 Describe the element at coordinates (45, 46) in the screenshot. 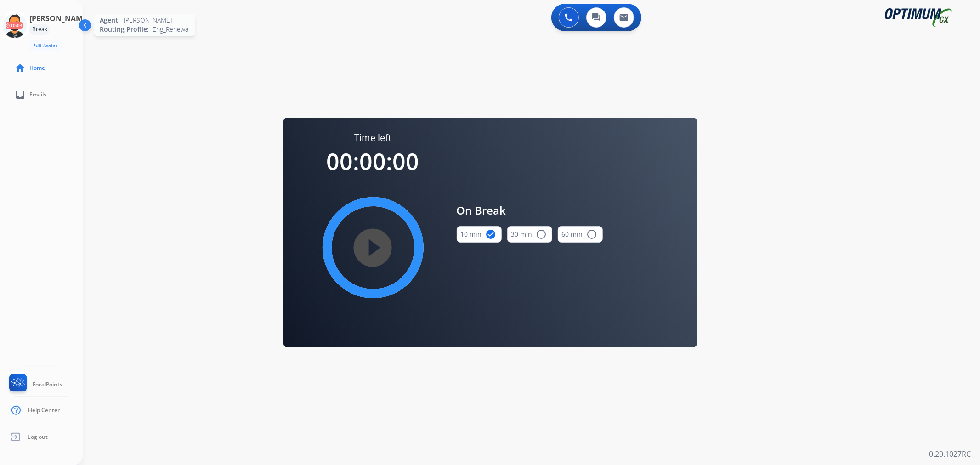

I see `button: Edit Avatar` at that location.